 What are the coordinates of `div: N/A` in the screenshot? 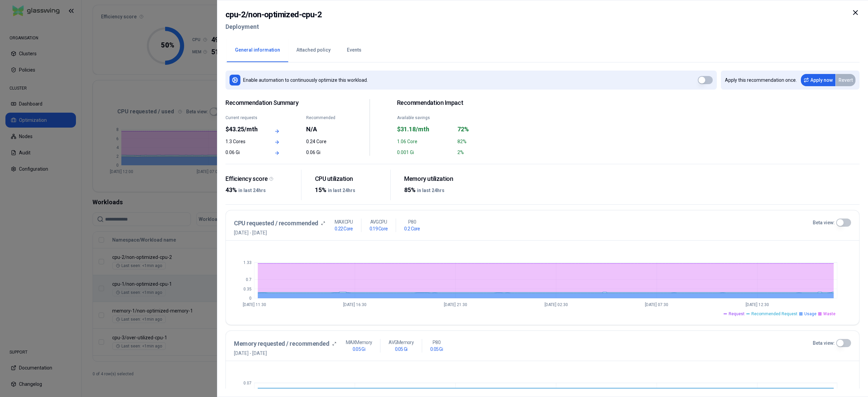 It's located at (325, 129).